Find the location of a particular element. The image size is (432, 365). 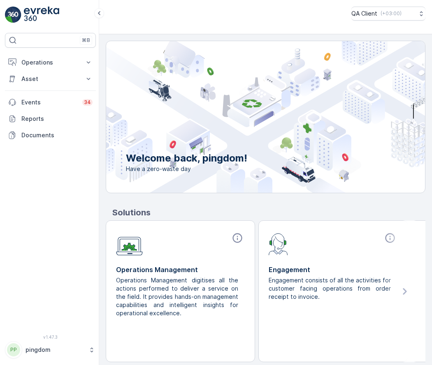

p: 34 is located at coordinates (87, 102).